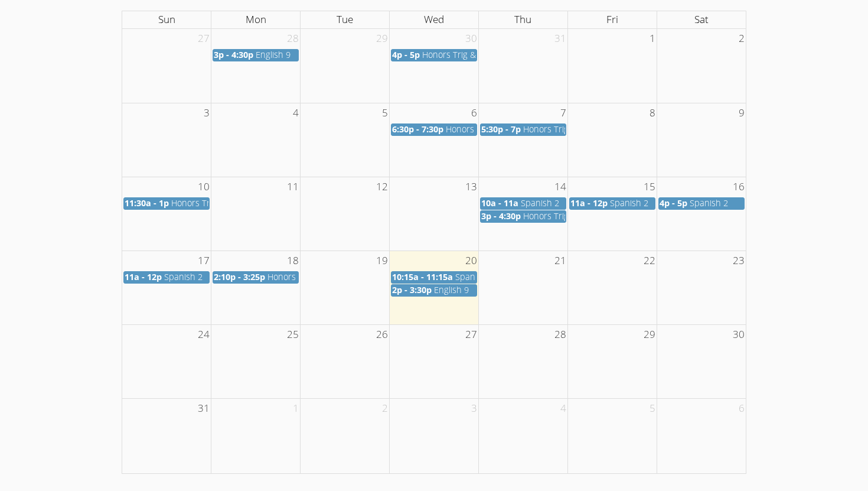 The image size is (868, 491). I want to click on span: 12, so click(382, 187).